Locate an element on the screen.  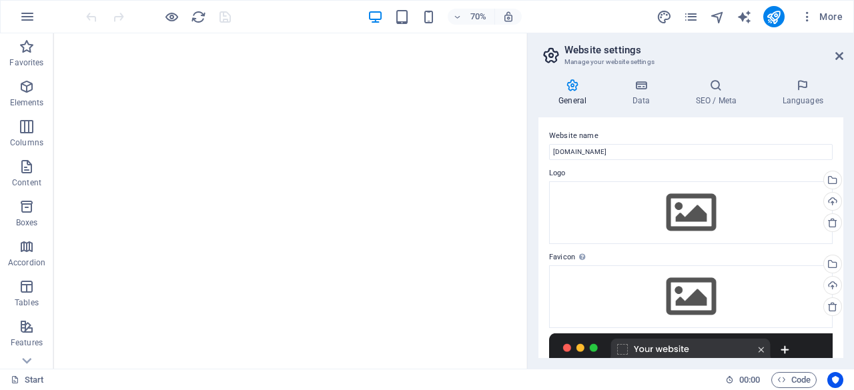
i: Pages (Ctrl+Alt+S) is located at coordinates (691, 17).